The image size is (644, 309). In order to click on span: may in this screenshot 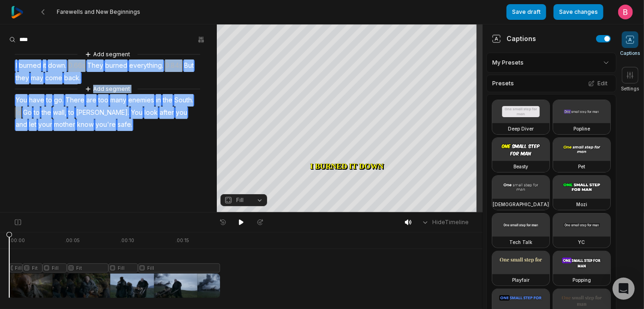, I will do `click(37, 78)`.